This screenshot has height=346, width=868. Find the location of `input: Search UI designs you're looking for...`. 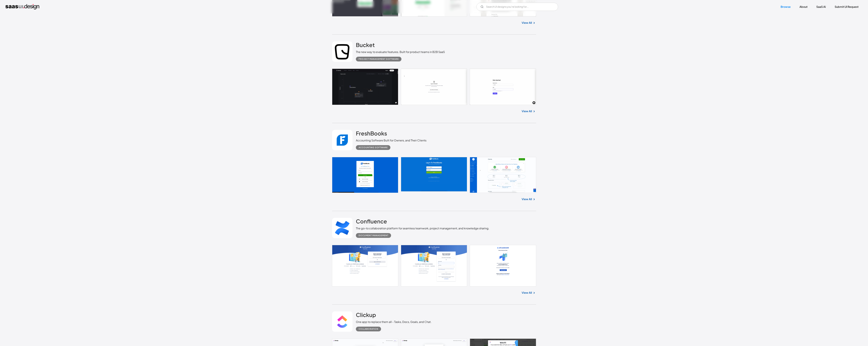

input: Search UI designs you're looking for... is located at coordinates (517, 7).